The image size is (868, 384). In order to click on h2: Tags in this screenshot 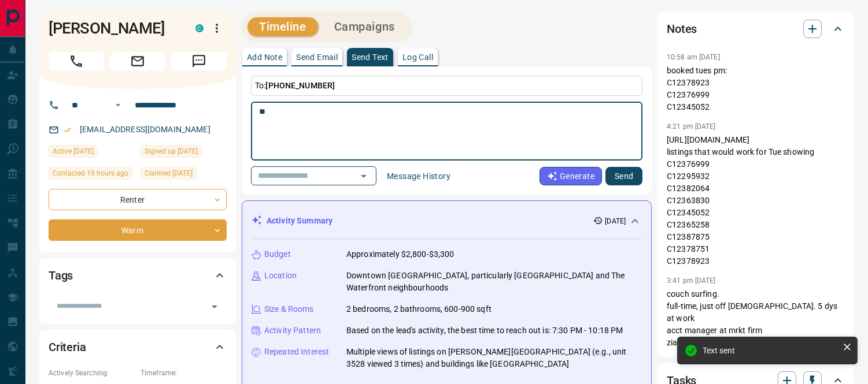, I will do `click(61, 276)`.